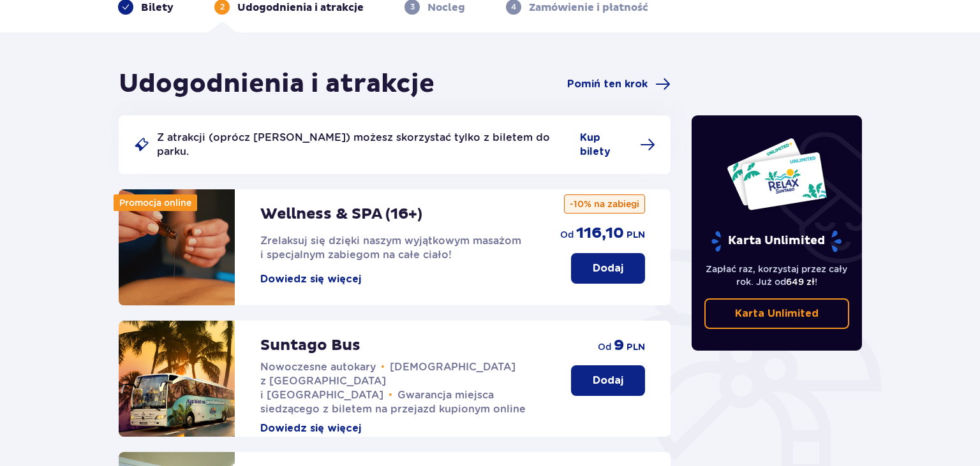 The width and height of the screenshot is (980, 466). I want to click on a: Kup bilety, so click(618, 145).